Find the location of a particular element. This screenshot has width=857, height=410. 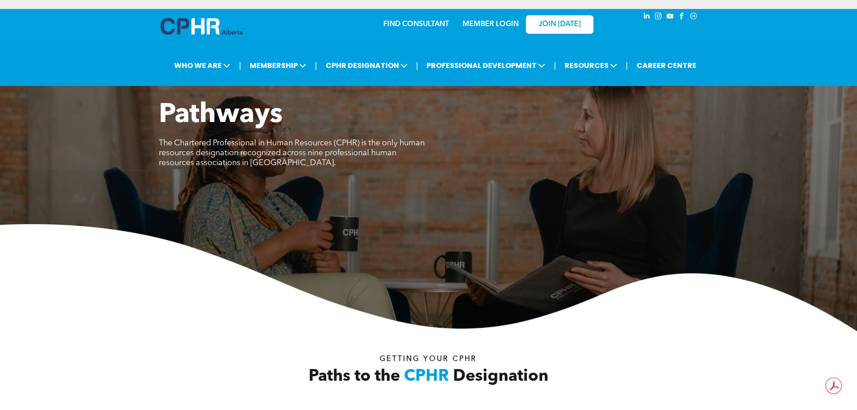

span: Getting your Cphr is located at coordinates (428, 359).